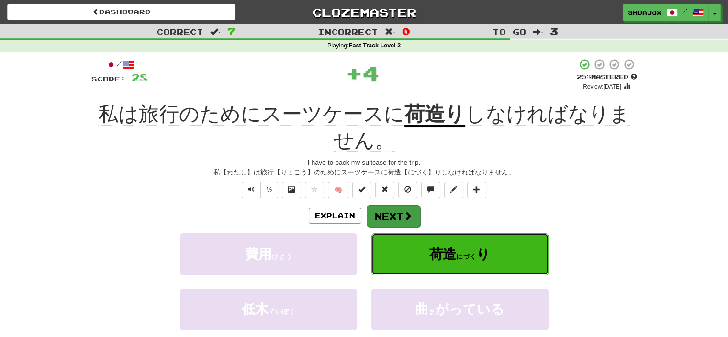  Describe the element at coordinates (269, 309) in the screenshot. I see `button: 低木ていぼく` at that location.